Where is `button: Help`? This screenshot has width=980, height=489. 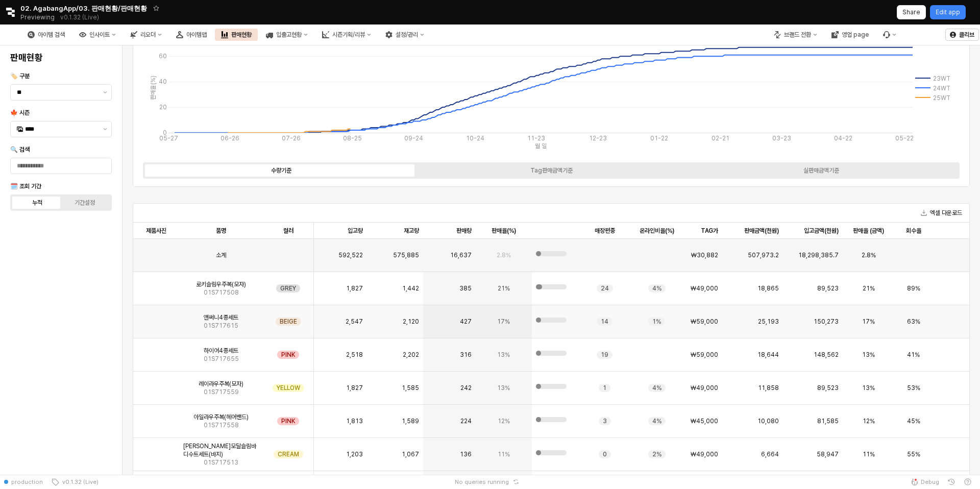 button: Help is located at coordinates (968, 482).